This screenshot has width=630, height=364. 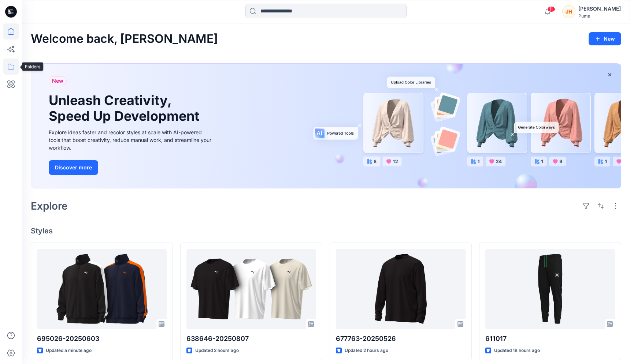 What do you see at coordinates (58, 81) in the screenshot?
I see `span: New` at bounding box center [58, 81].